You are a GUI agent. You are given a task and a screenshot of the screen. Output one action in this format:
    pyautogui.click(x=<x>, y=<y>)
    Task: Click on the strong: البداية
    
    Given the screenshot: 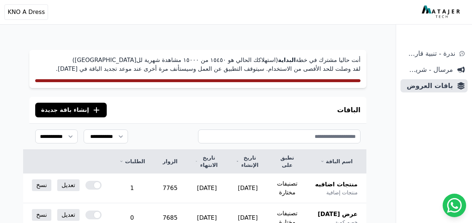 What is the action you would take?
    pyautogui.click(x=287, y=60)
    